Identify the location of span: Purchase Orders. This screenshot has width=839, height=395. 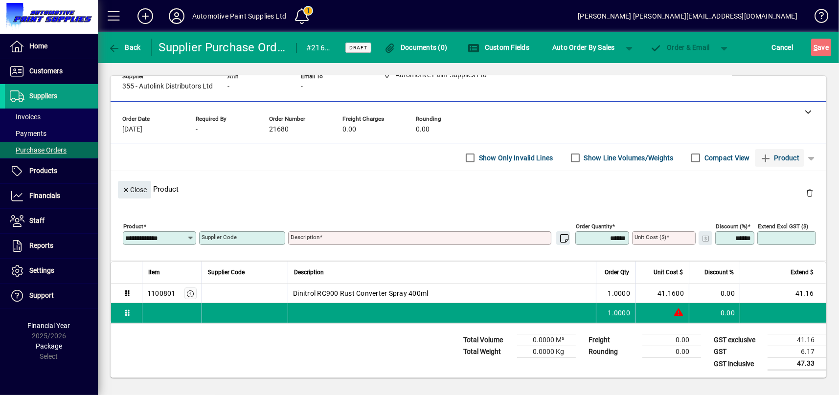
(38, 150).